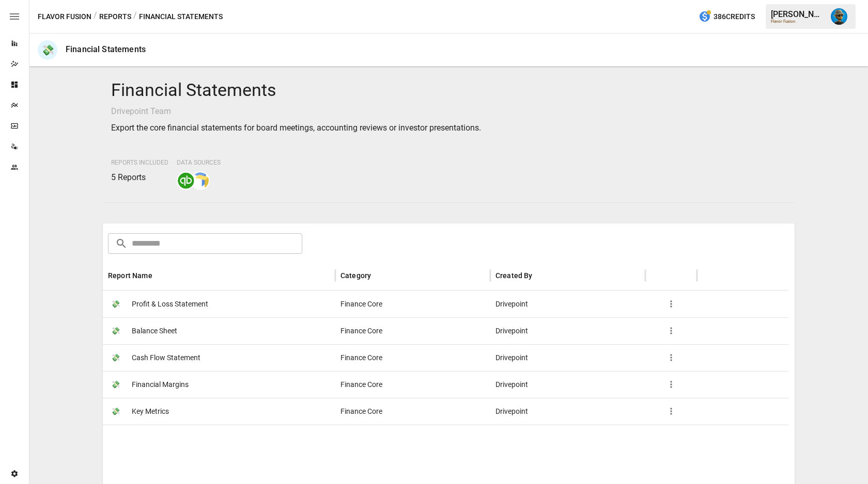  Describe the element at coordinates (514, 275) in the screenshot. I see `div: Created By` at that location.